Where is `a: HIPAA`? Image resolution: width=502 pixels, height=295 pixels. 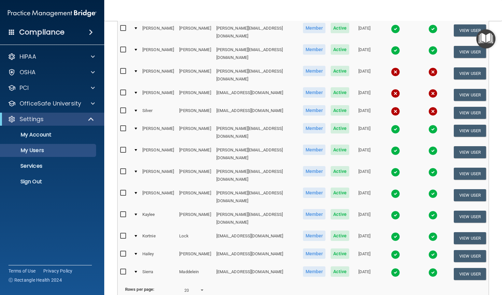 a: HIPAA is located at coordinates (51, 57).